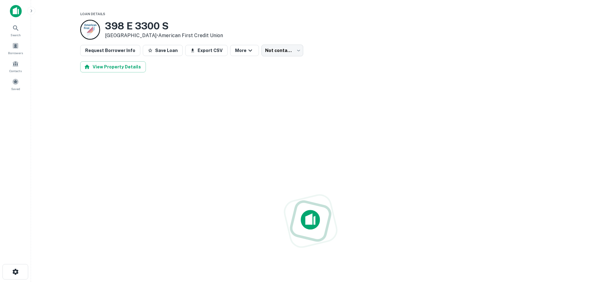 This screenshot has width=590, height=282. I want to click on img: capitalize-icon.png, so click(16, 11).